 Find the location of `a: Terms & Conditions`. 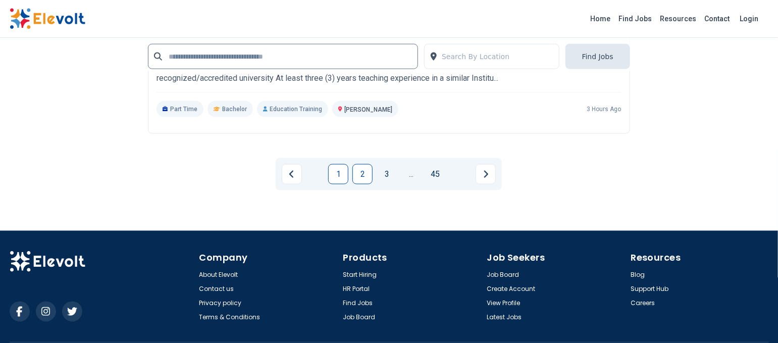

a: Terms & Conditions is located at coordinates (230, 317).